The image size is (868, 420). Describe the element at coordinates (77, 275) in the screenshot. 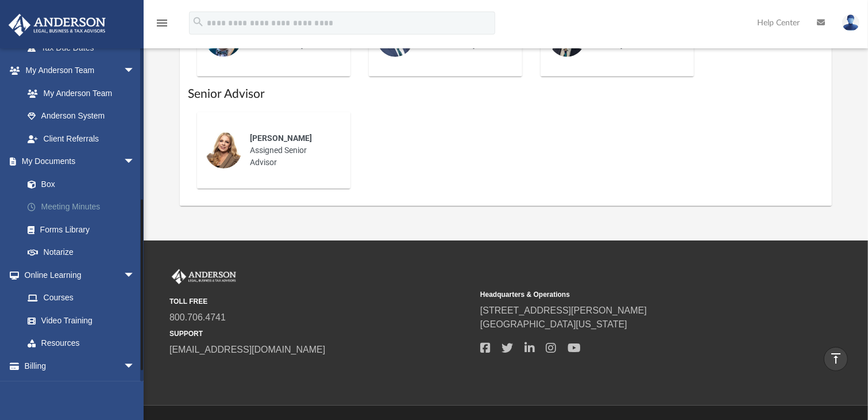

I see `a: Online Learningarrow_drop_down` at that location.